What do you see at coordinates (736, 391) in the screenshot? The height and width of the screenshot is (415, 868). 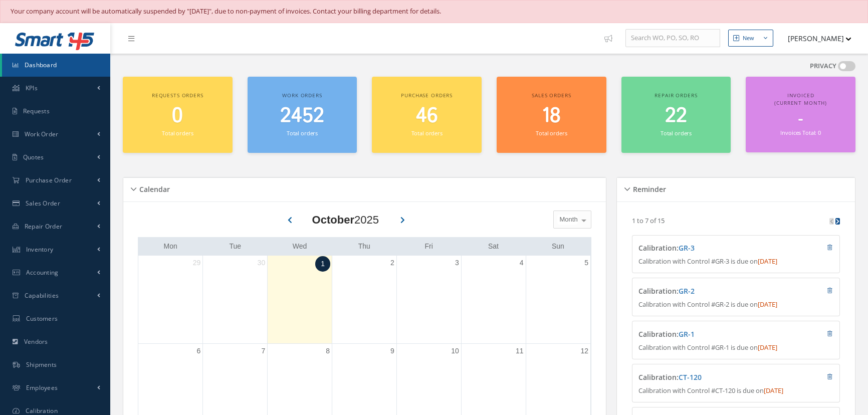 I see `p: Calibration with Control #CT-120 is due on` at bounding box center [736, 391].